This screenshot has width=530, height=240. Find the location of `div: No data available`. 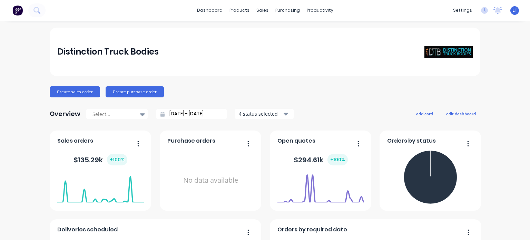

div: No data available is located at coordinates (210, 180).